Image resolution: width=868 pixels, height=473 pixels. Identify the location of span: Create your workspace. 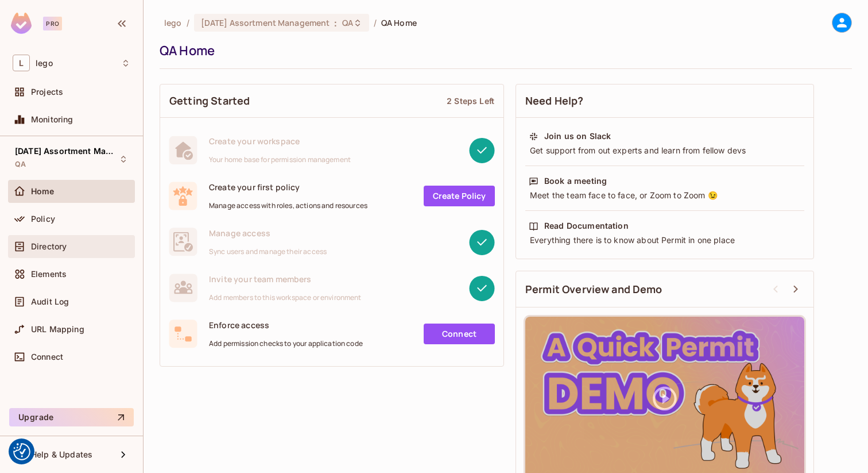
(279, 141).